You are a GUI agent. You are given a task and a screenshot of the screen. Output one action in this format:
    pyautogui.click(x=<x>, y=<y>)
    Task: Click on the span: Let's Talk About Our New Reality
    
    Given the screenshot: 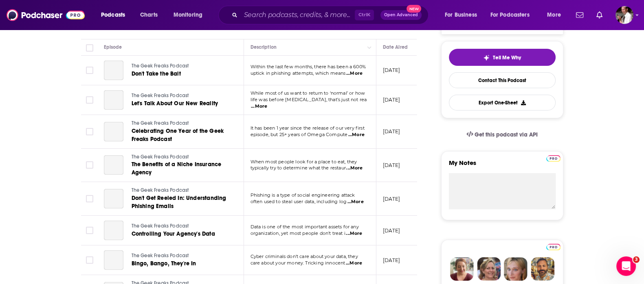 What is the action you would take?
    pyautogui.click(x=175, y=103)
    